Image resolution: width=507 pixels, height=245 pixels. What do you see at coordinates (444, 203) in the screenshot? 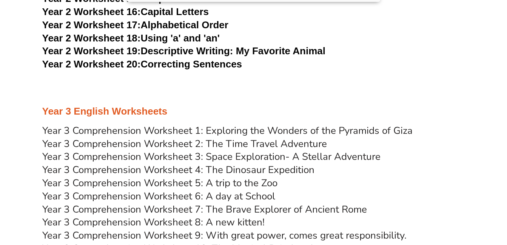
I see `div: Chat Widget` at bounding box center [444, 203].